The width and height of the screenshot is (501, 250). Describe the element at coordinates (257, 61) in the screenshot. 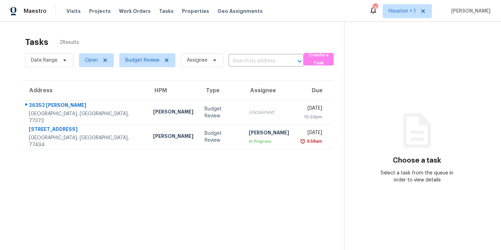

I see `input: Search by address` at that location.